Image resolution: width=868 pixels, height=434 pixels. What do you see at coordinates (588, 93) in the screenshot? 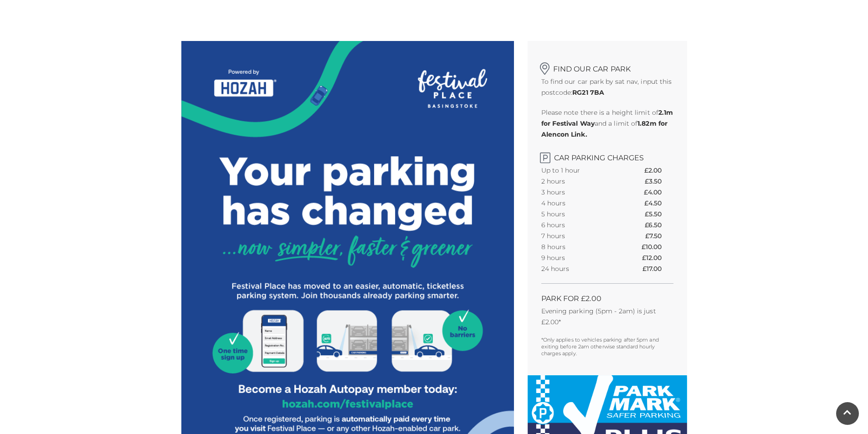
I see `strong: RG21 7BA` at bounding box center [588, 93].